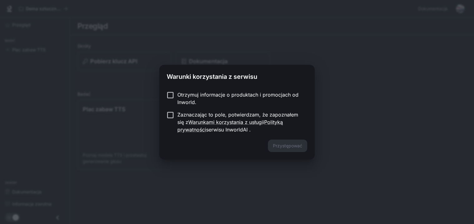 The width and height of the screenshot is (474, 224). What do you see at coordinates (230, 126) in the screenshot?
I see `a: Polityką prywatności` at bounding box center [230, 126].